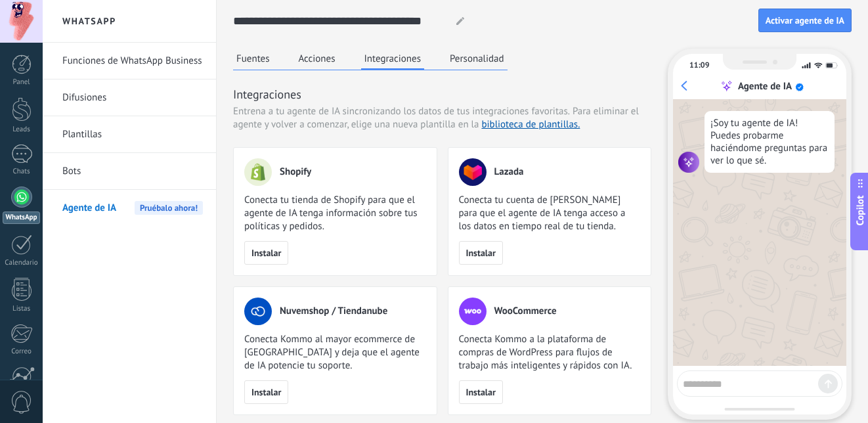 This screenshot has width=868, height=423. Describe the element at coordinates (333, 312) in the screenshot. I see `span: Nuvemshop / Tiendanube` at that location.